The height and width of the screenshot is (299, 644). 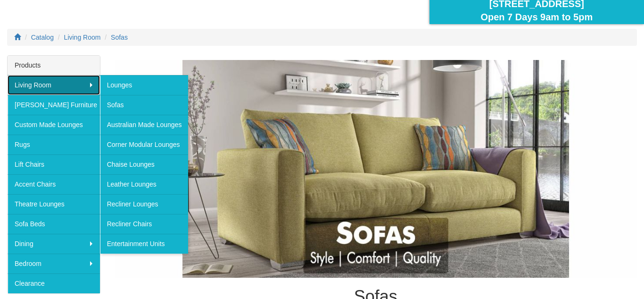 What do you see at coordinates (54, 283) in the screenshot?
I see `a: Clearance` at bounding box center [54, 283].